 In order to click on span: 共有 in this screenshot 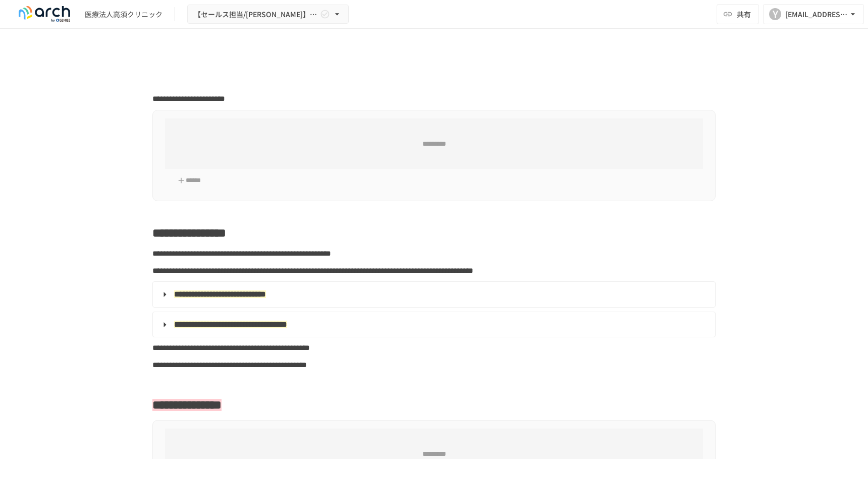, I will do `click(744, 14)`.